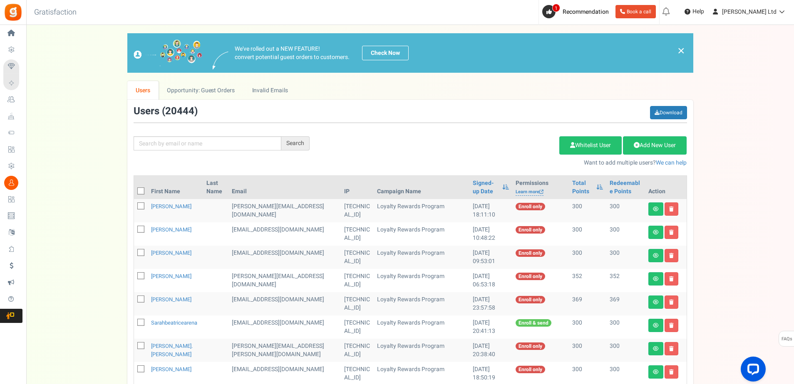 The width and height of the screenshot is (794, 384). Describe the element at coordinates (556, 8) in the screenshot. I see `span: 1` at that location.